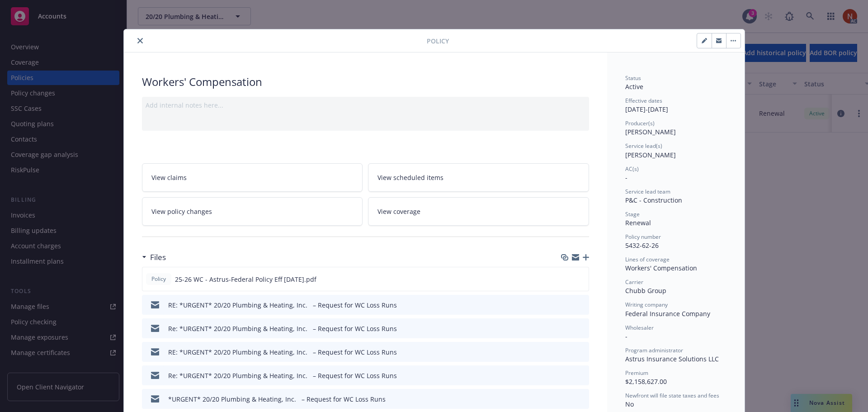 This screenshot has width=868, height=412. Describe the element at coordinates (632, 169) in the screenshot. I see `span: AC(s)` at that location.